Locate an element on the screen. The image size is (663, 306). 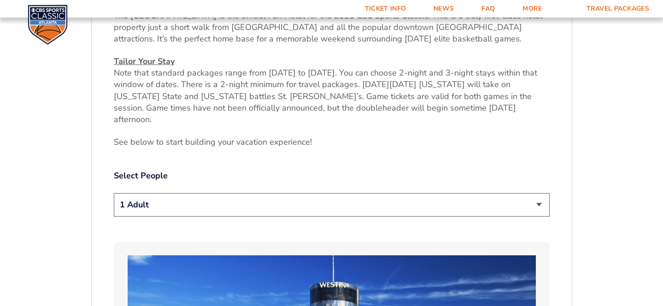
u: Tailor Your Stay is located at coordinates (144, 61).